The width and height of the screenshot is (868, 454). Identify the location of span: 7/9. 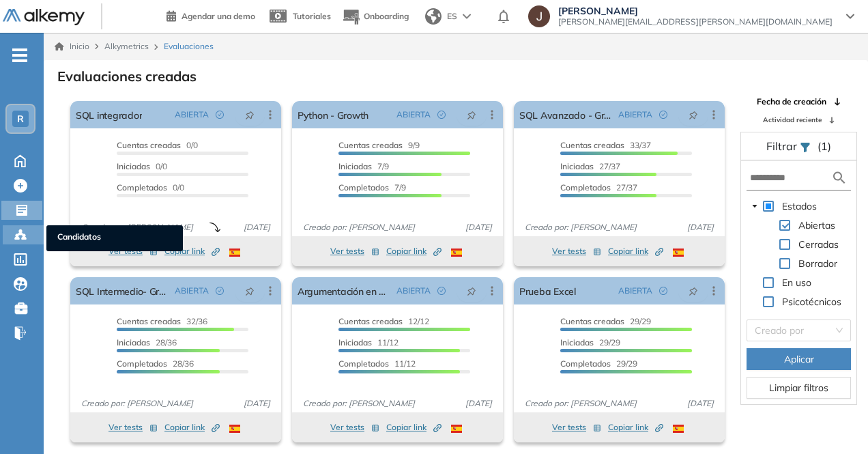
(364, 166).